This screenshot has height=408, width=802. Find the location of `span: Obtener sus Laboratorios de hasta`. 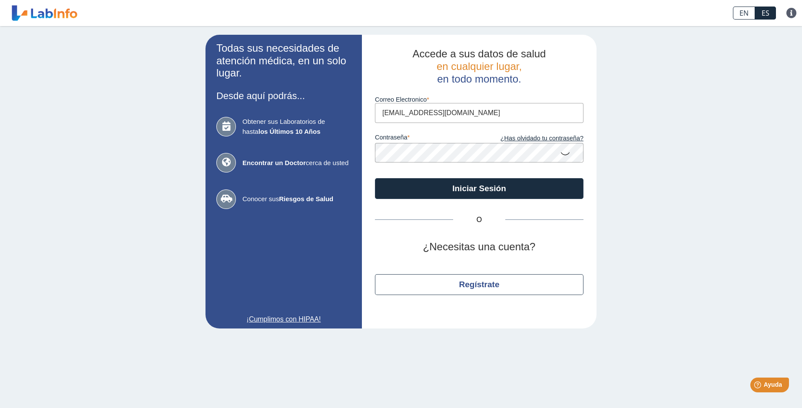

span: Obtener sus Laboratorios de hasta is located at coordinates (297, 126).